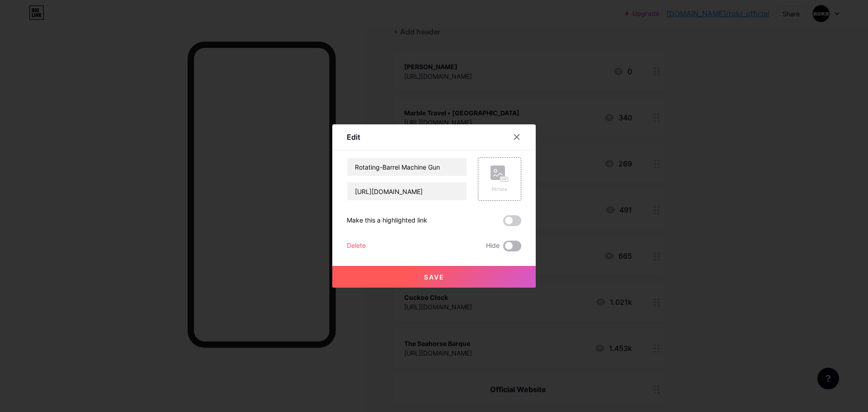  What do you see at coordinates (493, 246) in the screenshot?
I see `span: Hide` at bounding box center [493, 246].